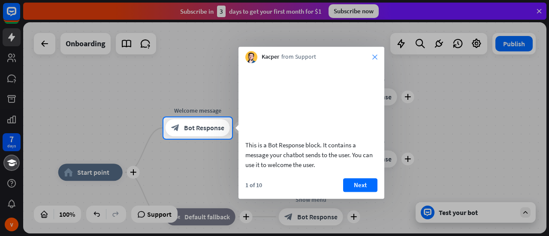 Image resolution: width=549 pixels, height=236 pixels. I want to click on span: Kacper, so click(270, 58).